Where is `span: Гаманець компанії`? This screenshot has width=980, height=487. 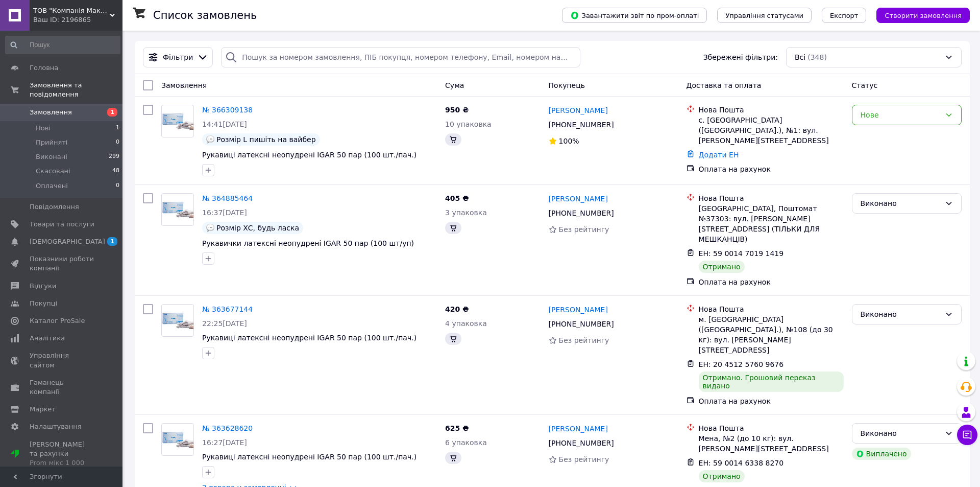
span: Гаманець компанії is located at coordinates (62, 387).